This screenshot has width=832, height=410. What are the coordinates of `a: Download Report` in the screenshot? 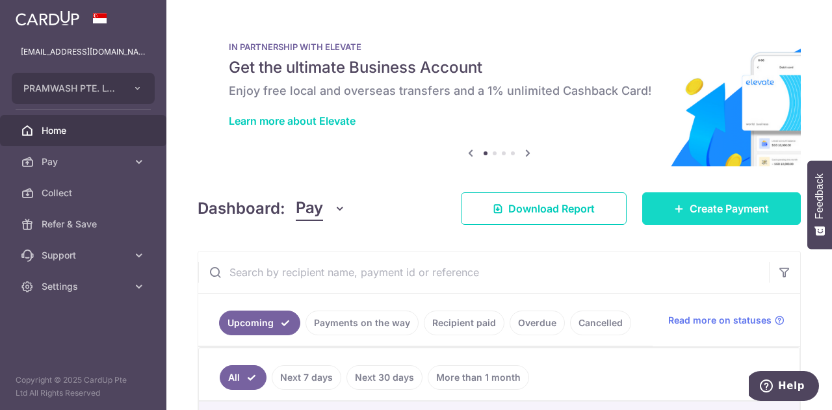 It's located at (544, 209).